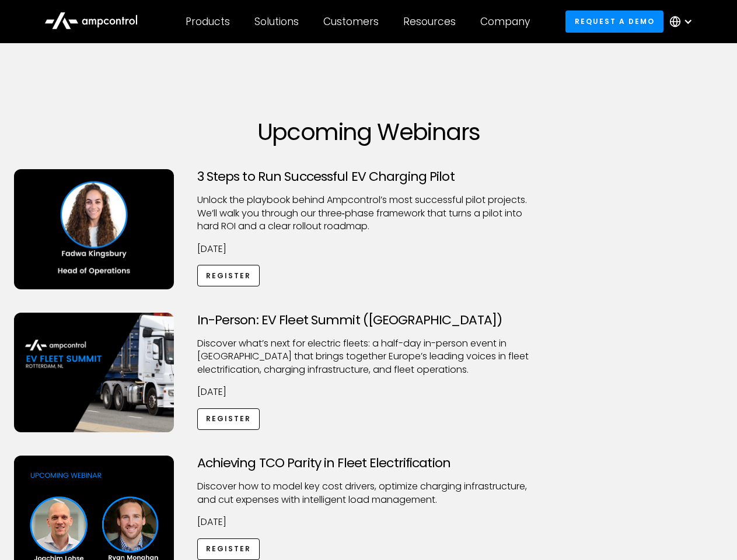  I want to click on p: Discover how to model key cost drivers, optimize charging infrastructure, and cut expenses with i..., so click(368, 493).